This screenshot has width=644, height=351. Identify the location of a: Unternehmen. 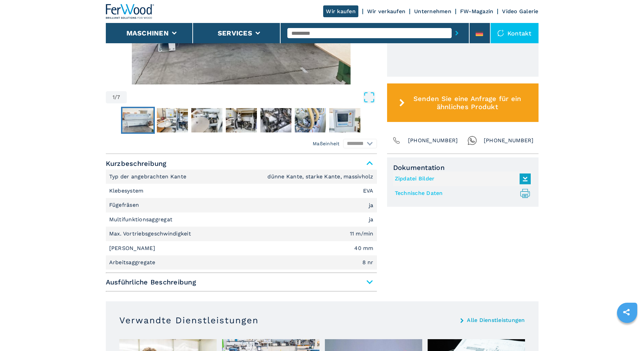
(433, 11).